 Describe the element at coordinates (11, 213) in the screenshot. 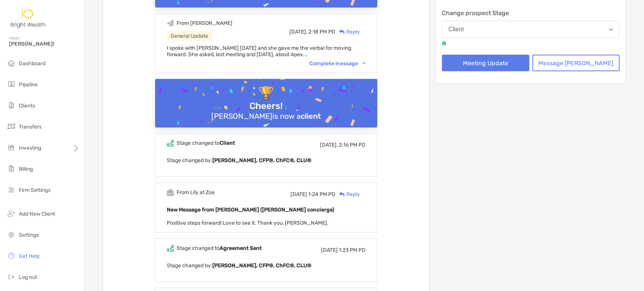

I see `img: add_new_client icon` at that location.